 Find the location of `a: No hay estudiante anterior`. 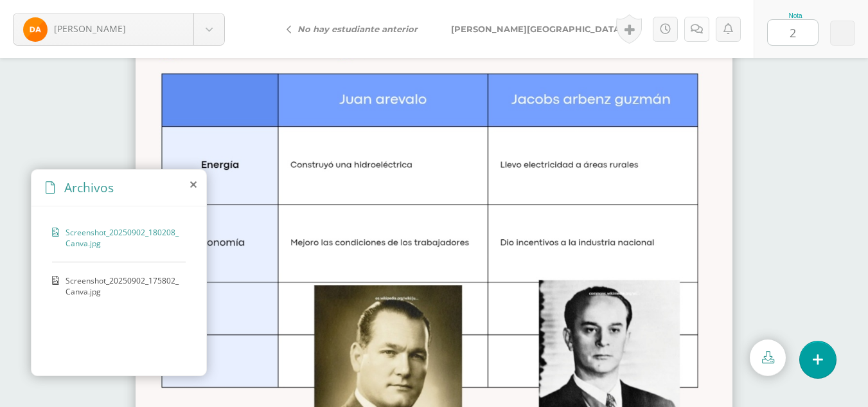

a: No hay estudiante anterior is located at coordinates (355, 29).